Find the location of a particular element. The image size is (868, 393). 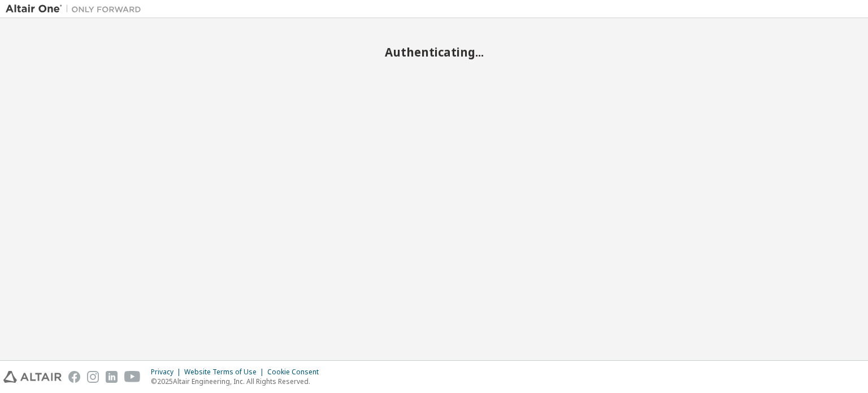

img: altair_logo.svg is located at coordinates (32, 376).